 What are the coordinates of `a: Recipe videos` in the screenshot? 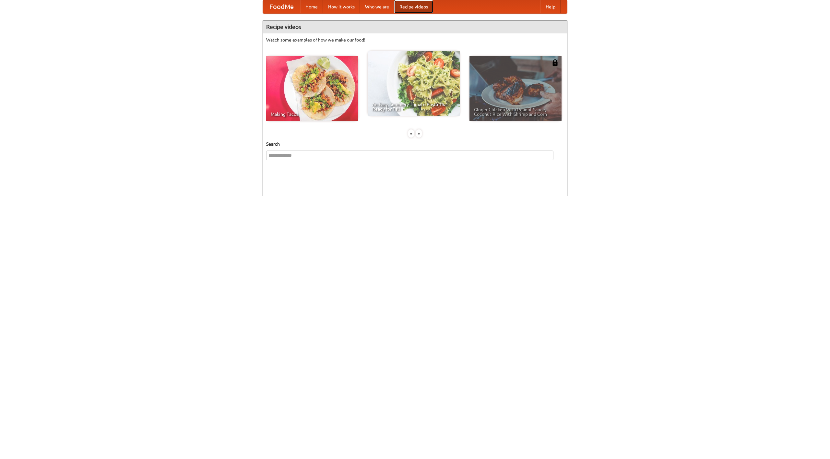 It's located at (414, 7).